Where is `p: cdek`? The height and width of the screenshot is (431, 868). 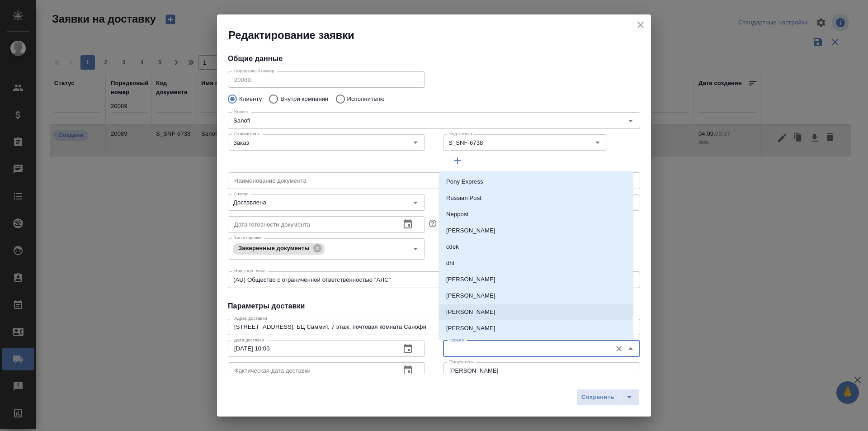 p: cdek is located at coordinates (453, 247).